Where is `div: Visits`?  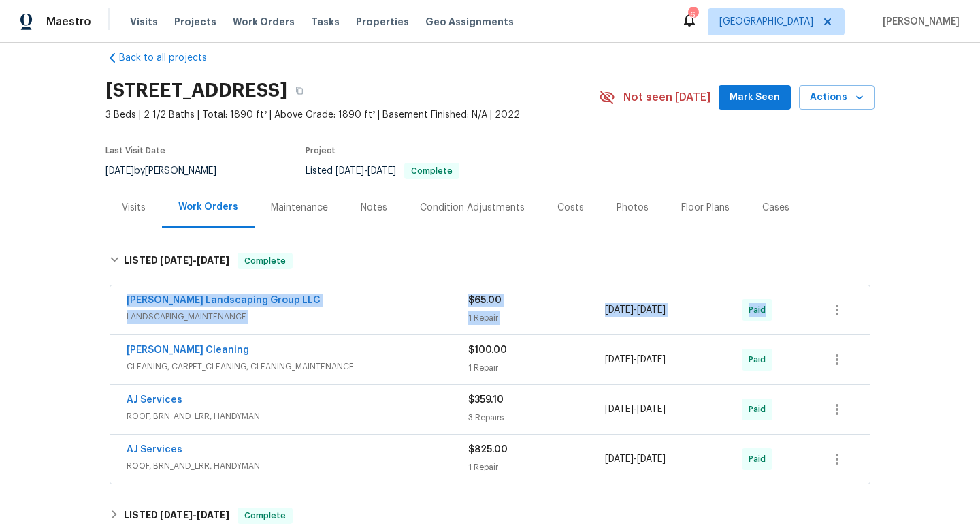
div: Visits is located at coordinates (134, 208).